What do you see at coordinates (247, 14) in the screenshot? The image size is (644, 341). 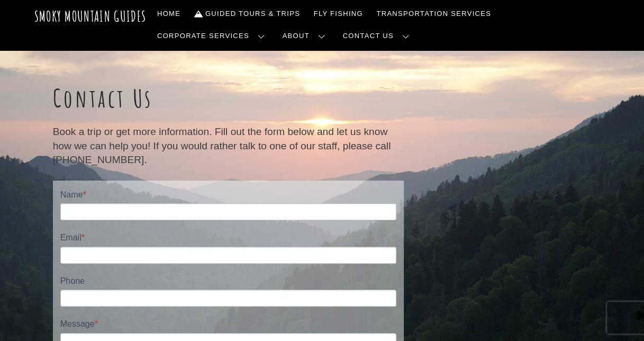 I see `a: Guided Tours & Trips` at bounding box center [247, 14].